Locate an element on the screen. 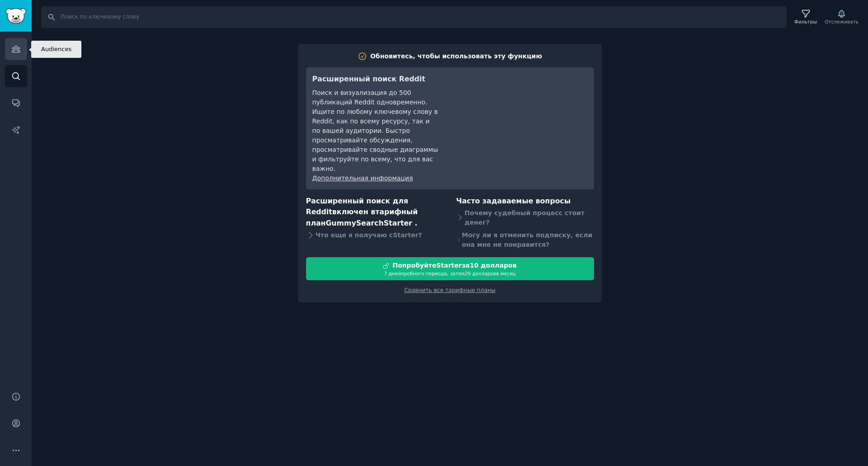  font: 7 дней is located at coordinates (392, 273).